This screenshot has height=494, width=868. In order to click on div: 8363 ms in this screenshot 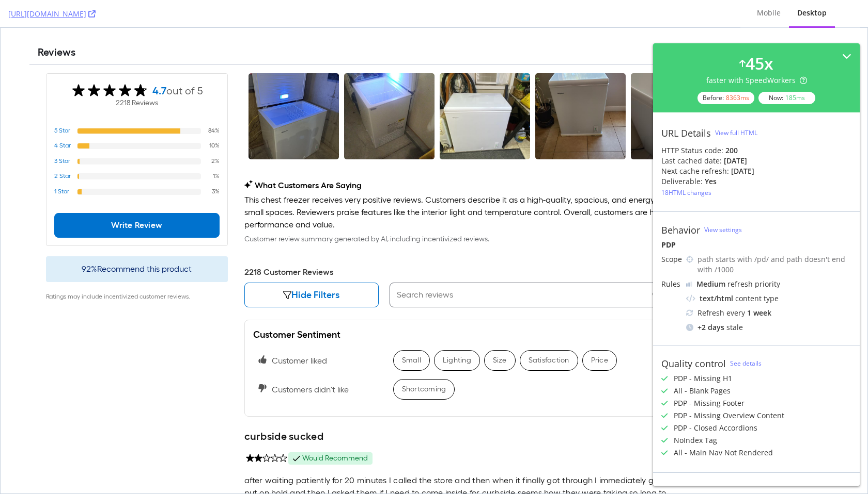, I will do `click(737, 97)`.